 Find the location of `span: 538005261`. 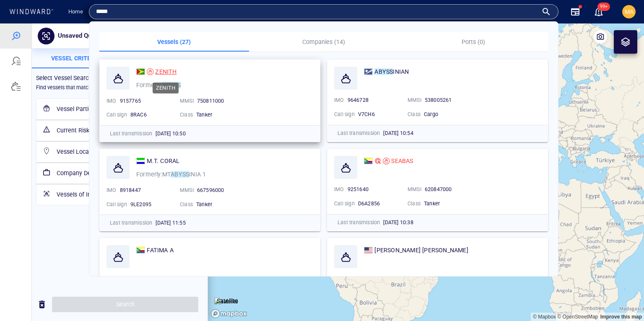

span: 538005261 is located at coordinates (438, 99).